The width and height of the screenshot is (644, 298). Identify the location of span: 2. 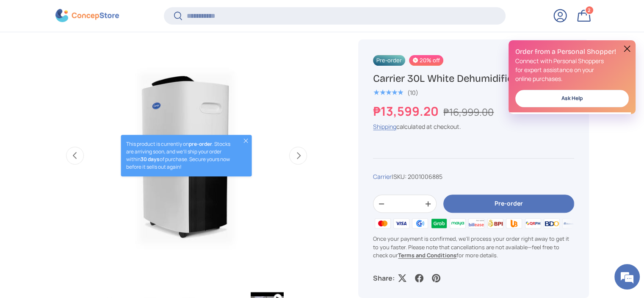
(589, 10).